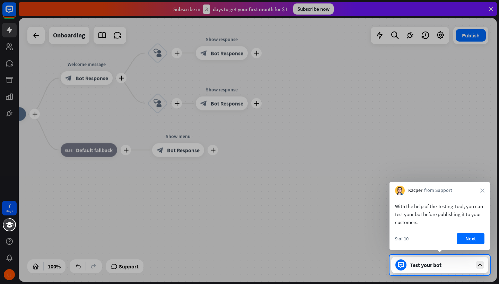  What do you see at coordinates (402, 239) in the screenshot?
I see `div: 9 of 10` at bounding box center [402, 239].